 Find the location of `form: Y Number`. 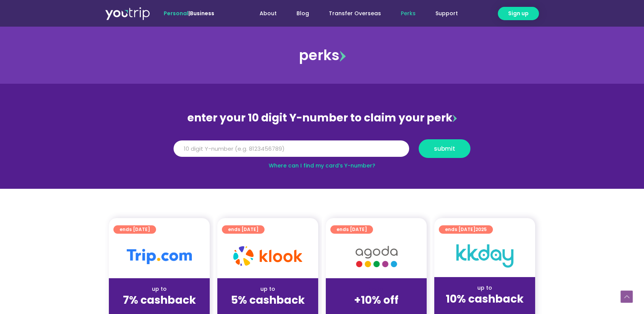

form: Y Number is located at coordinates (322, 152).